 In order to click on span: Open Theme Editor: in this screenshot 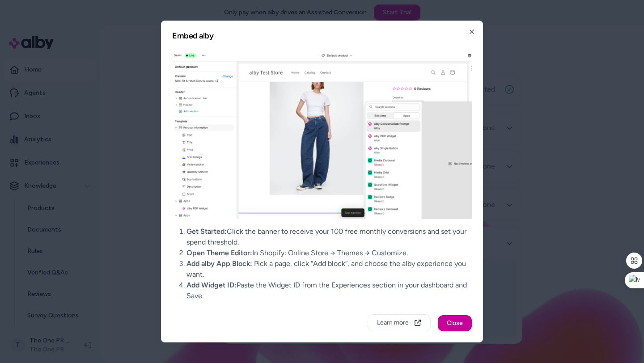, I will do `click(219, 253)`.